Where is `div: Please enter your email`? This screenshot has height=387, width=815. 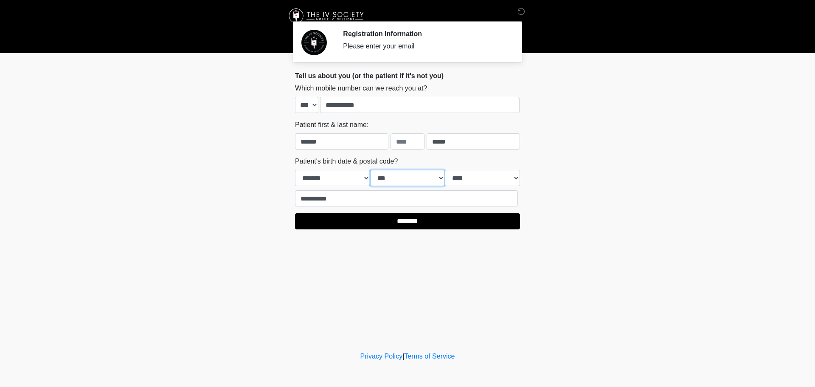
div: Please enter your email is located at coordinates (425, 46).